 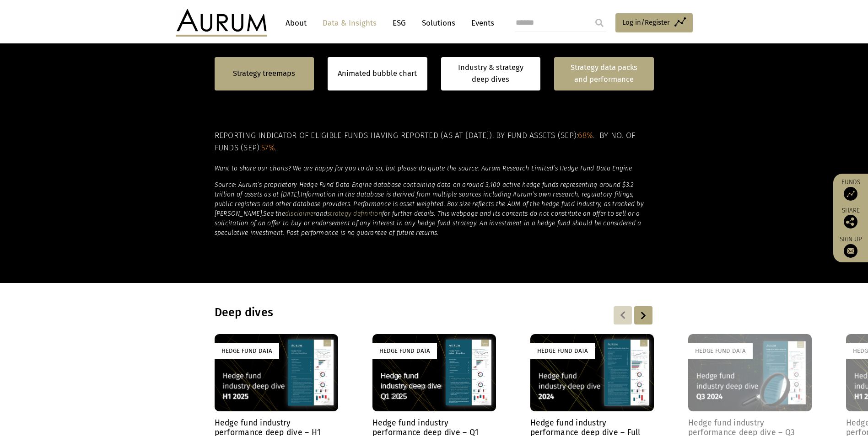 What do you see at coordinates (654, 23) in the screenshot?
I see `a: Log in/Register` at bounding box center [654, 23].